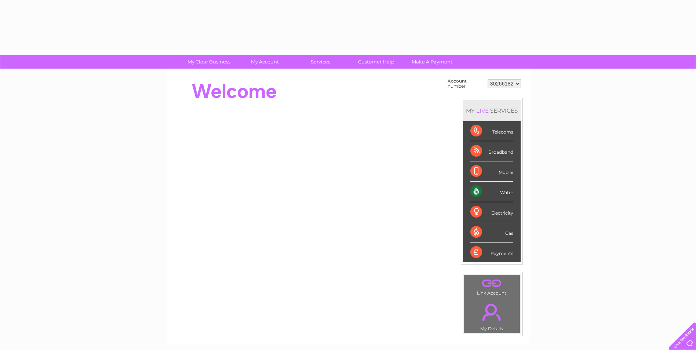 This screenshot has width=696, height=350. What do you see at coordinates (492, 171) in the screenshot?
I see `div: Mobile` at bounding box center [492, 171].